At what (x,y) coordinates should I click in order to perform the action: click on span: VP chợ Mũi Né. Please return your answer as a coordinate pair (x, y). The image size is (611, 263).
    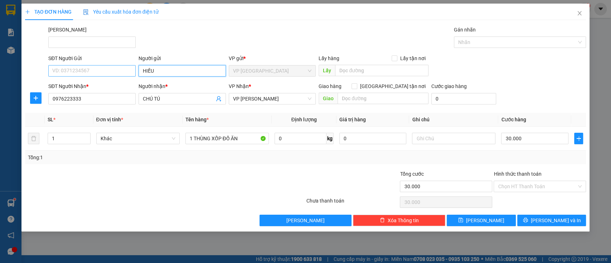
    Looking at the image, I should click on (272, 71).